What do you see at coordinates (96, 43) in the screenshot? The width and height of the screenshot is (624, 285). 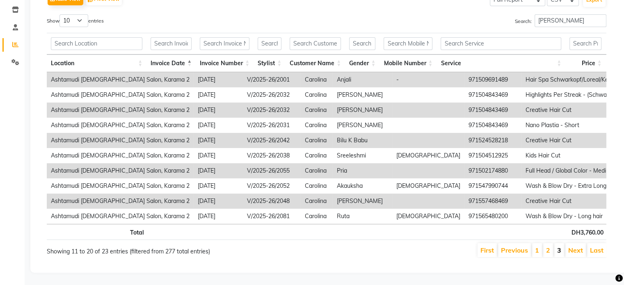 I see `input: Search Location` at bounding box center [96, 43].